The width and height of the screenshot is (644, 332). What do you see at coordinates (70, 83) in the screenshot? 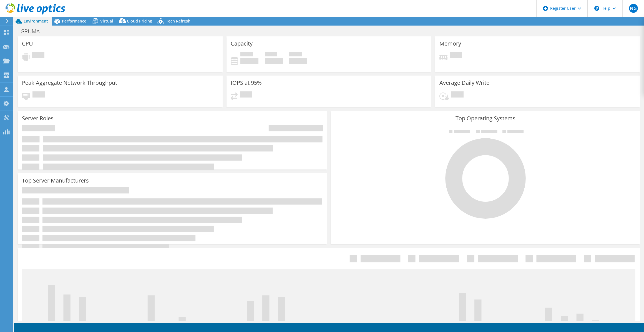
I see `h3: Peak Aggregate Network Throughput` at bounding box center [70, 83].